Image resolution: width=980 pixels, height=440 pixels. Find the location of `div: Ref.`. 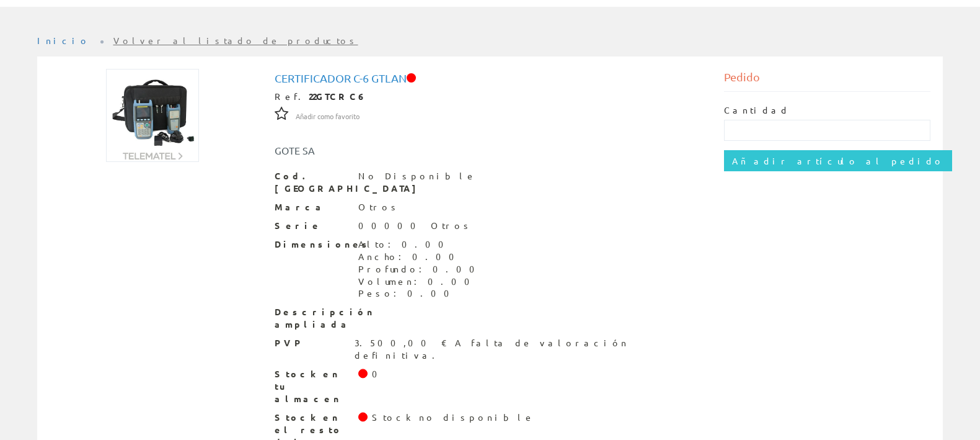

div: Ref. is located at coordinates (490, 97).